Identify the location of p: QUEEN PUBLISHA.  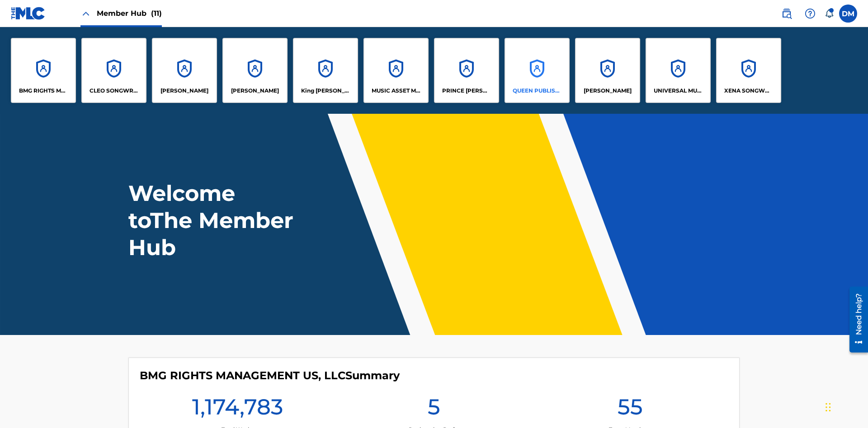
(537, 91).